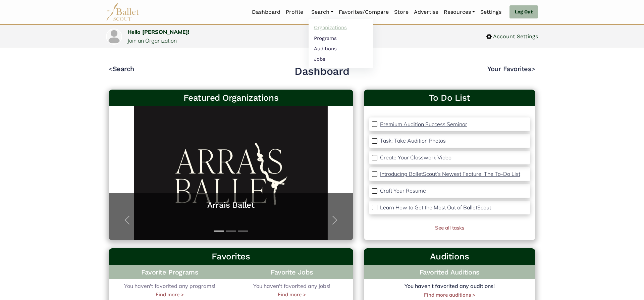 This screenshot has width=644, height=300. What do you see at coordinates (449, 295) in the screenshot?
I see `a: Find more auditions >` at bounding box center [449, 295].